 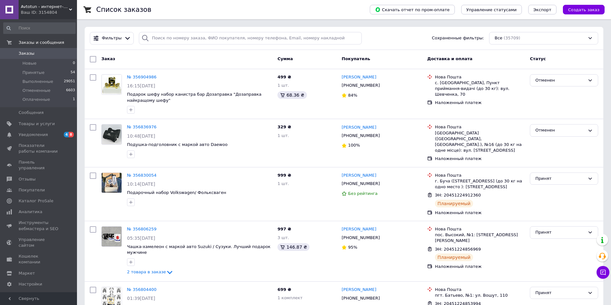 What do you see at coordinates (583, 10) in the screenshot?
I see `button: Создать заказ` at bounding box center [583, 10].